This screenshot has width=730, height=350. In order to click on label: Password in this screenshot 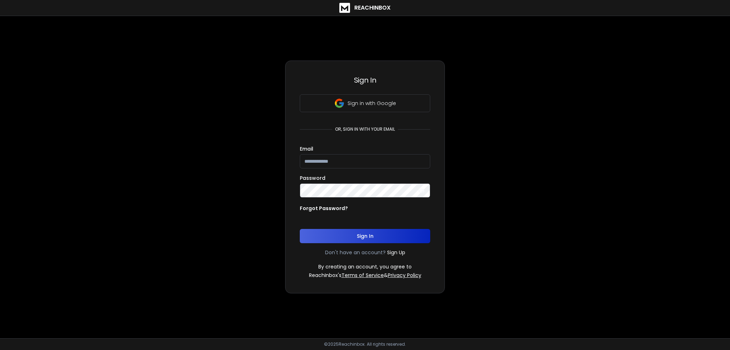, I will do `click(312, 178)`.